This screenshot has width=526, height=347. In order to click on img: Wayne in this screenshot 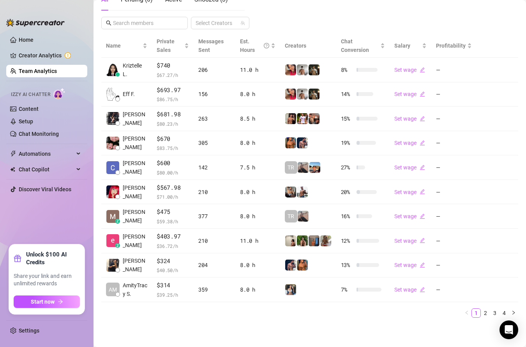, I will do `click(314, 241)`.